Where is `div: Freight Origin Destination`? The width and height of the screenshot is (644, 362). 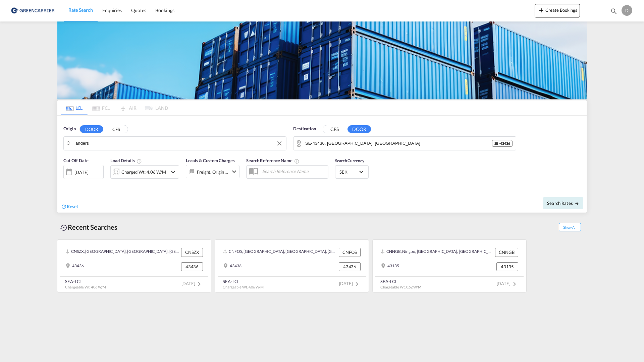 div: Freight Origin Destination is located at coordinates (213, 172).